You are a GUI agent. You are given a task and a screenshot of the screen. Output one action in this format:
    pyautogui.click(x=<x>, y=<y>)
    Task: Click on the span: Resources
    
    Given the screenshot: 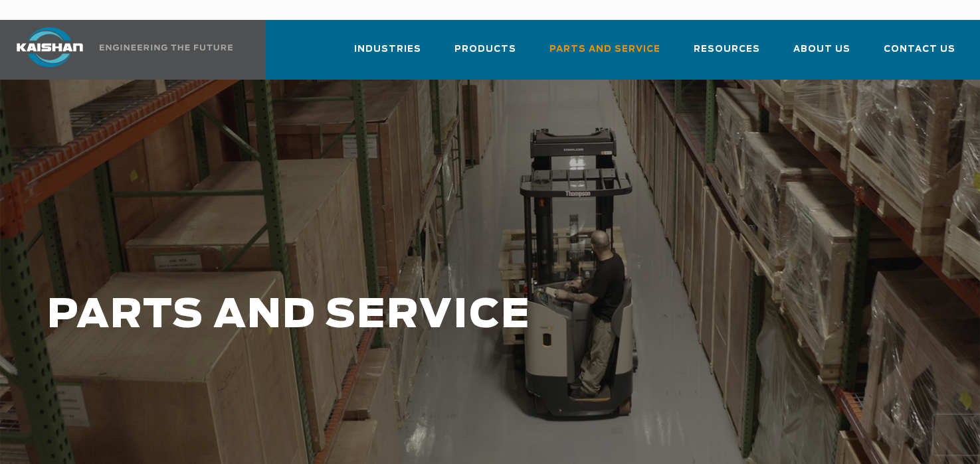 What is the action you would take?
    pyautogui.click(x=726, y=49)
    